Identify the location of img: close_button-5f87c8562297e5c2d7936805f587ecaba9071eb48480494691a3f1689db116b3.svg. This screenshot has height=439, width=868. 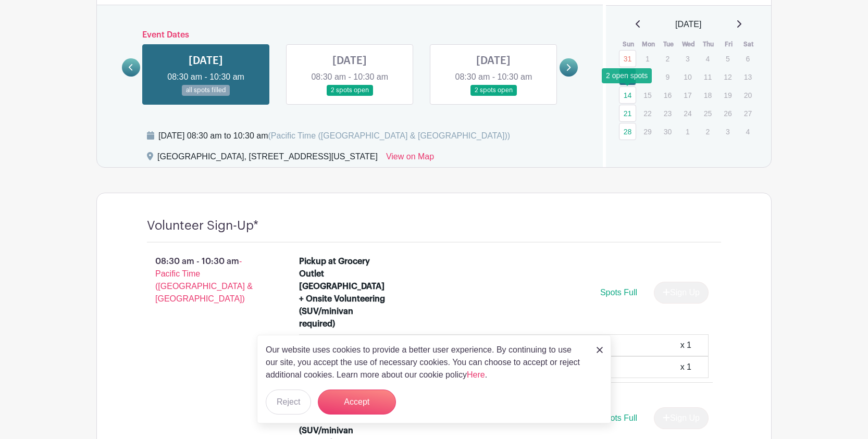
(599, 350).